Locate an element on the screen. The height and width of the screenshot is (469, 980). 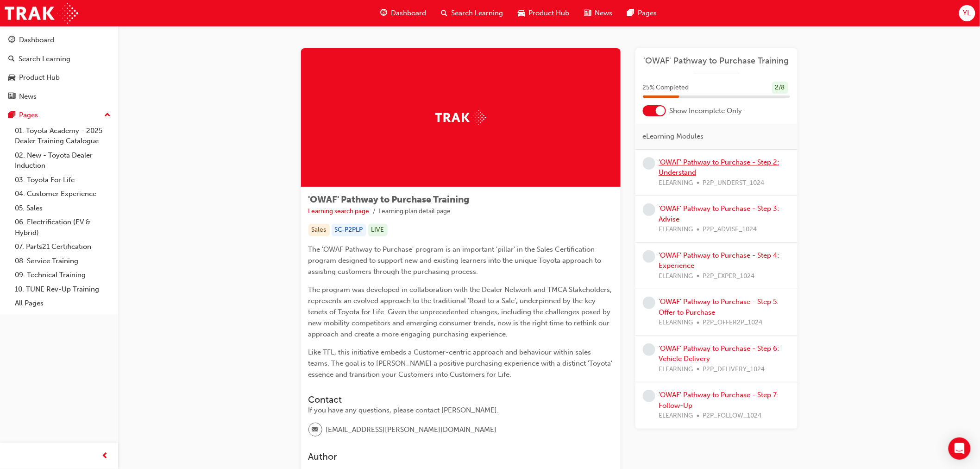
a: 09. Technical Training is located at coordinates (62, 275).